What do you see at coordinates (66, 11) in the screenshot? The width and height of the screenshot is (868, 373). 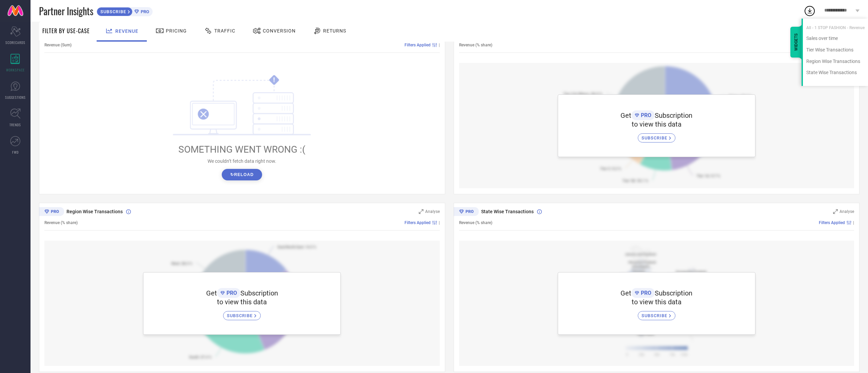 I see `span: Partner Insights` at bounding box center [66, 11].